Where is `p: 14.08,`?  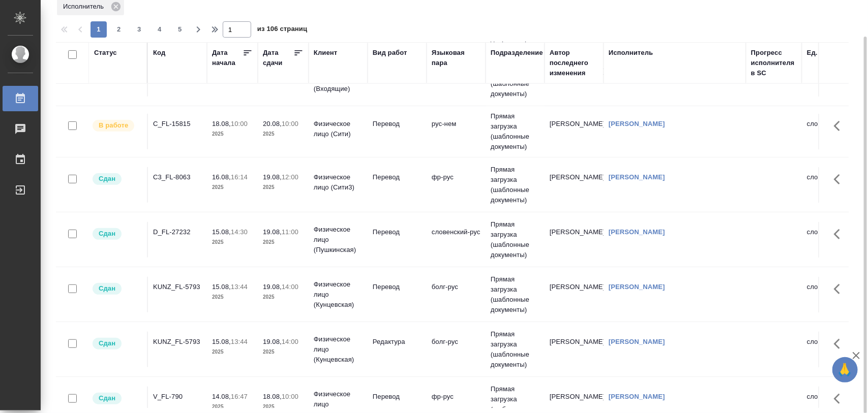 p: 14.08, is located at coordinates (221, 397).